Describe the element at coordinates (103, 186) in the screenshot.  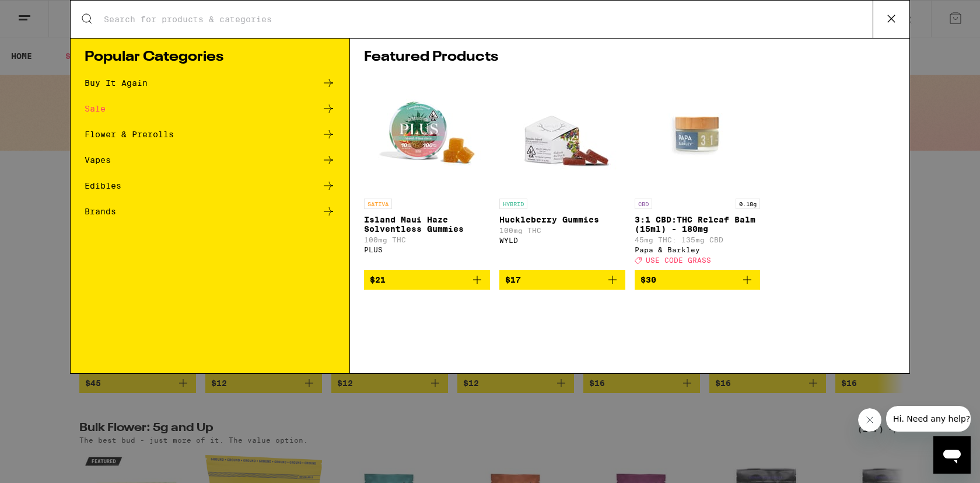
I see `div: Edibles` at that location.